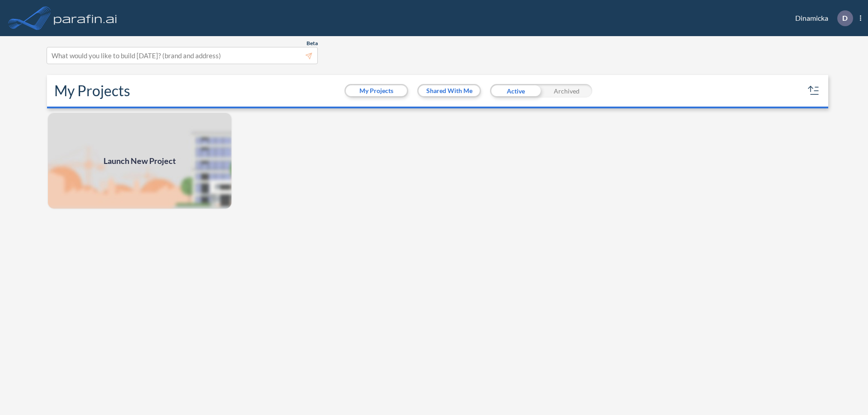 This screenshot has width=868, height=415. I want to click on h2: My Projects, so click(93, 91).